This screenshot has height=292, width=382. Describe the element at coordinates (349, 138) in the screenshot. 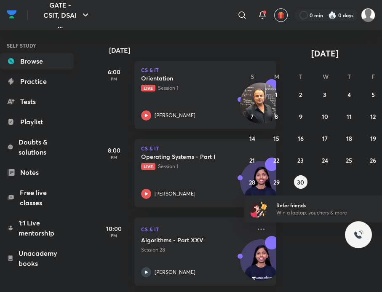

I see `abbr: September 18, 2025` at that location.